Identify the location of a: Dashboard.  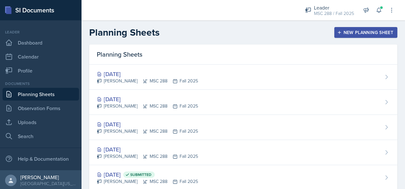
(41, 43).